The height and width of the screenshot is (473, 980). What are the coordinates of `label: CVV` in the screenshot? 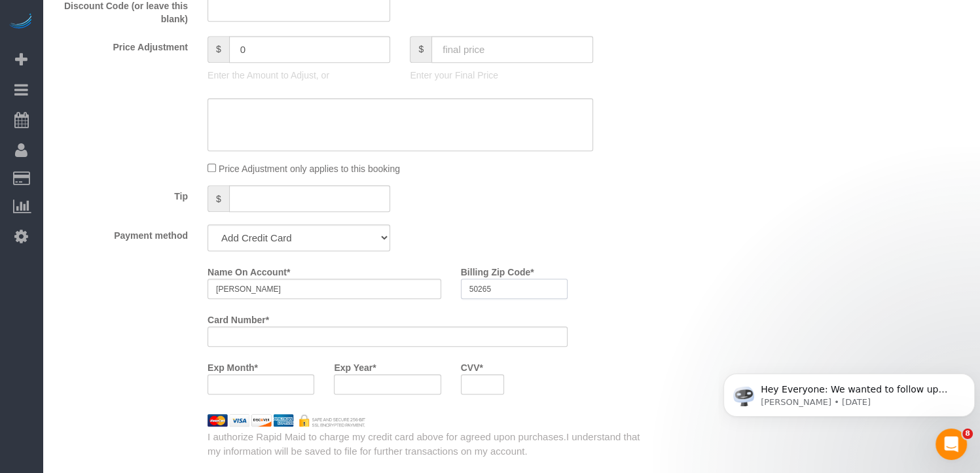 It's located at (472, 365).